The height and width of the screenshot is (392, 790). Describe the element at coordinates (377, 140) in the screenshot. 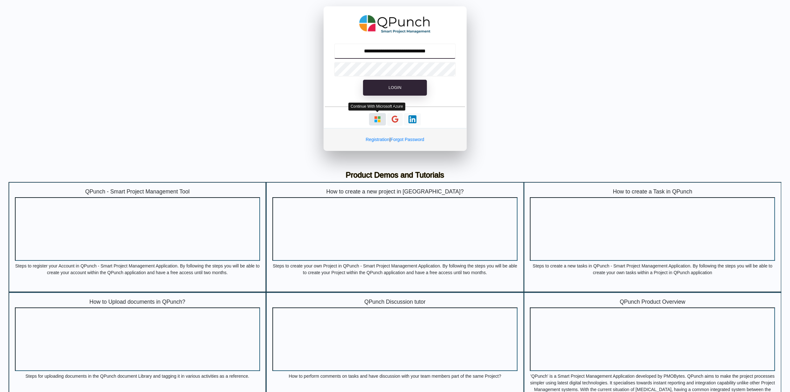

I see `a: Registration` at that location.